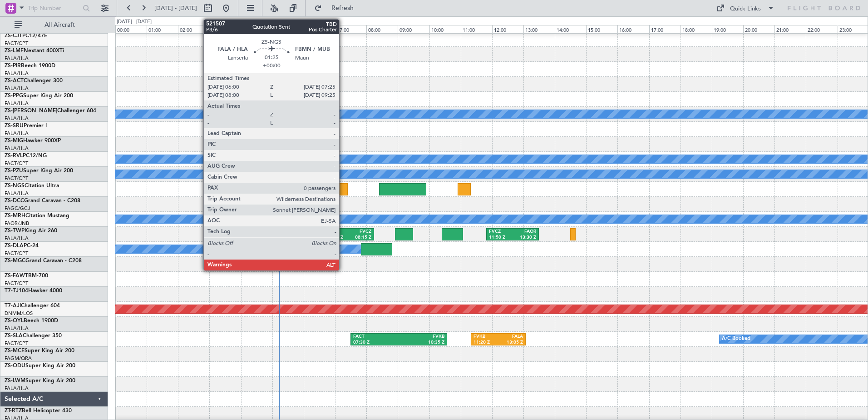 This screenshot has width=868, height=420. What do you see at coordinates (30, 66) in the screenshot?
I see `a: ZS-PIRBeech 1900D` at bounding box center [30, 66].